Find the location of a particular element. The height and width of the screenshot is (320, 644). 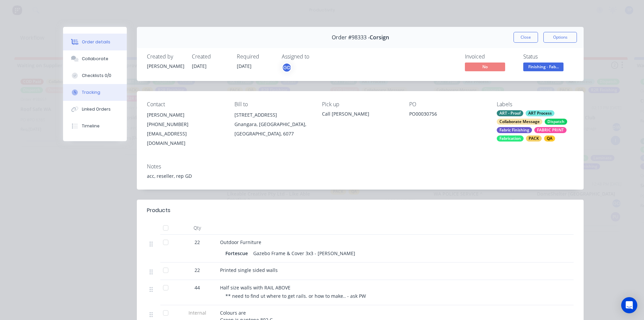

div: GD is located at coordinates (287, 68).